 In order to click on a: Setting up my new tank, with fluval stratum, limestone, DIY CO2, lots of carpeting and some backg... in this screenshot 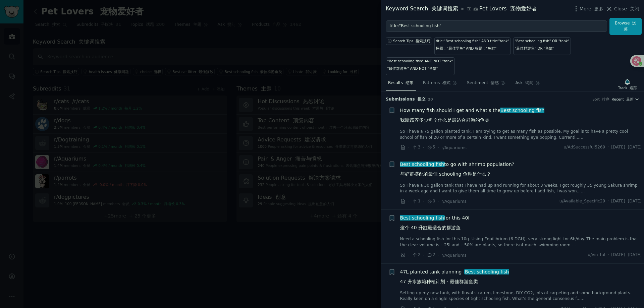, I will do `click(521, 296)`.